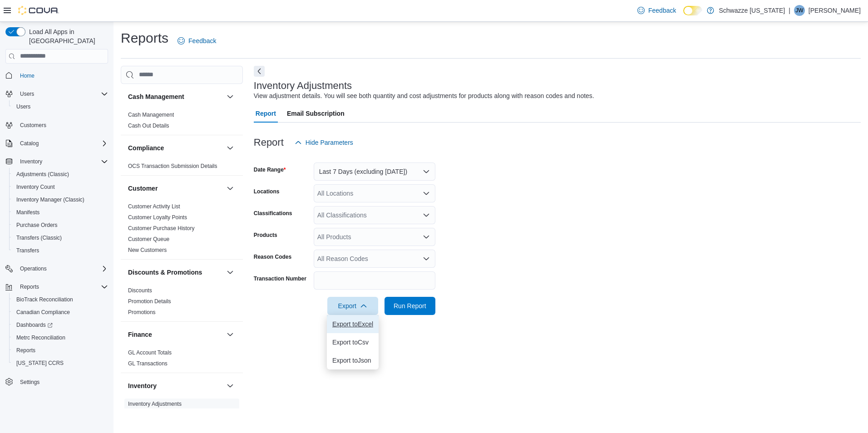 Image resolution: width=868 pixels, height=433 pixels. I want to click on a: Transfers (Classic), so click(39, 238).